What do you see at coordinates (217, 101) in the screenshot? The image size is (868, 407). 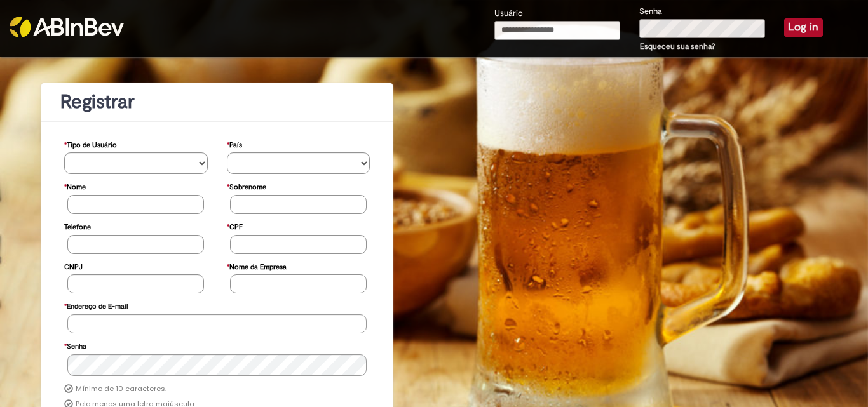 I see `h1: Registrar` at bounding box center [217, 101].